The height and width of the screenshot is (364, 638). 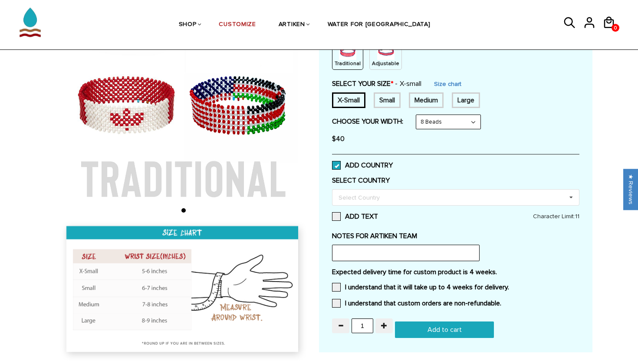 I want to click on input: Add to cart, so click(x=445, y=329).